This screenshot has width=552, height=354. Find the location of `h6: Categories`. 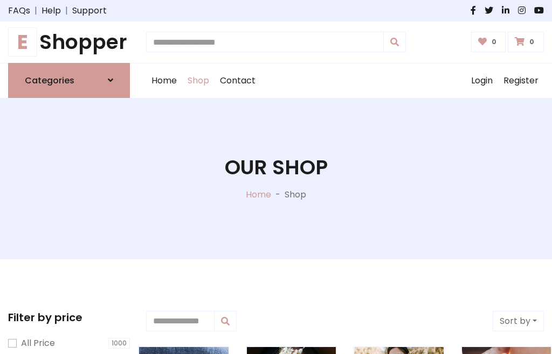

h6: Categories is located at coordinates (50, 80).